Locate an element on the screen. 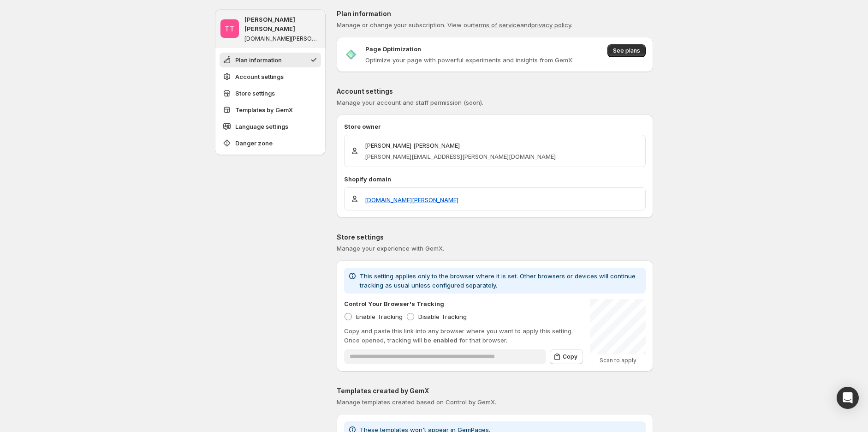  a: terms of service is located at coordinates (497, 25).